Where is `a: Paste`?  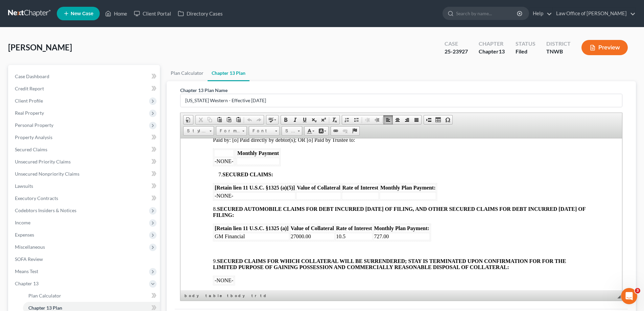 a: Paste is located at coordinates (220, 120).